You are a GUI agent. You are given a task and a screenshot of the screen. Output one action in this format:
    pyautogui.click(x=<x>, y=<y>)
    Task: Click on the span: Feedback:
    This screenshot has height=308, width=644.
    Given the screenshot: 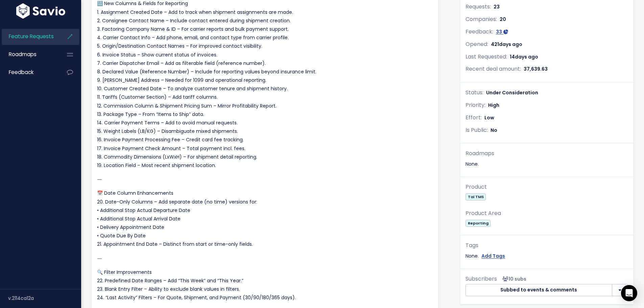 What is the action you would take?
    pyautogui.click(x=479, y=31)
    